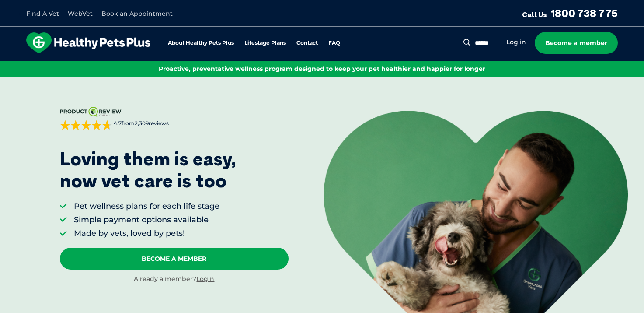 This screenshot has height=323, width=644. Describe the element at coordinates (201, 43) in the screenshot. I see `a: About Healthy Pets Plus` at that location.